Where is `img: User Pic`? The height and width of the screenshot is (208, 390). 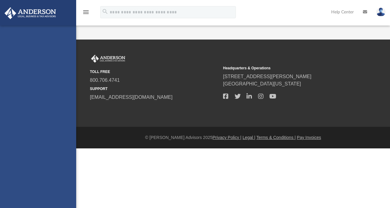
img: User Pic is located at coordinates (381, 12).